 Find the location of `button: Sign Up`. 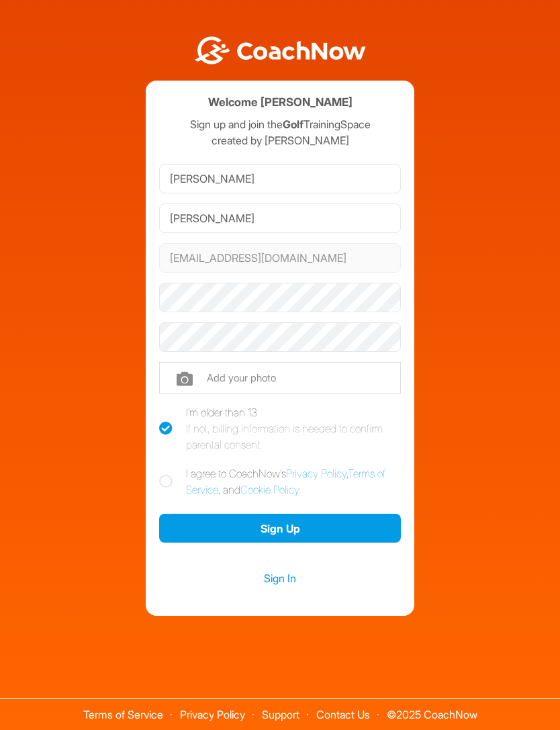

button: Sign Up is located at coordinates (280, 528).